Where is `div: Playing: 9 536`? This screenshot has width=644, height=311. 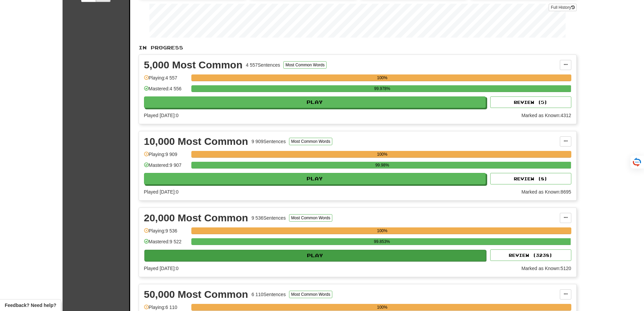
div: Playing: 9 536 is located at coordinates (166, 233).